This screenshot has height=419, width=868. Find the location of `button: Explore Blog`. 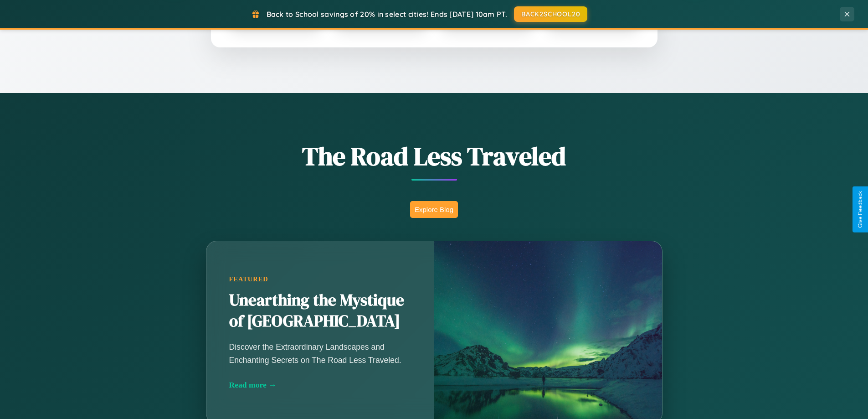

button: Explore Blog is located at coordinates (434, 209).